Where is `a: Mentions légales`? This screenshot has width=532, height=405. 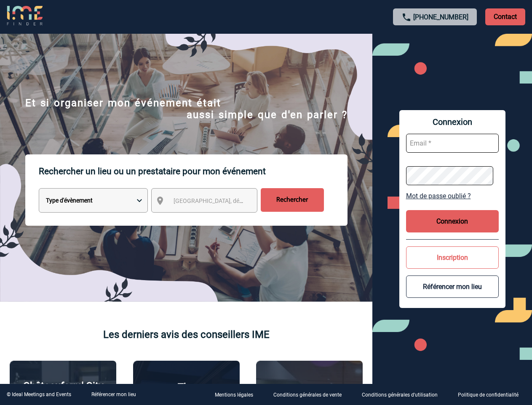 a: Mentions légales is located at coordinates (237, 394).